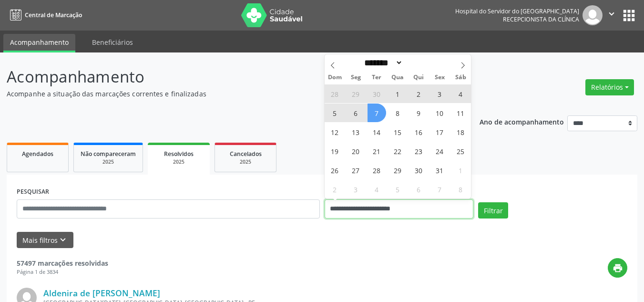 The image size is (644, 302). What do you see at coordinates (355, 170) in the screenshot?
I see `span: Outubro 27, 2025` at bounding box center [355, 170].